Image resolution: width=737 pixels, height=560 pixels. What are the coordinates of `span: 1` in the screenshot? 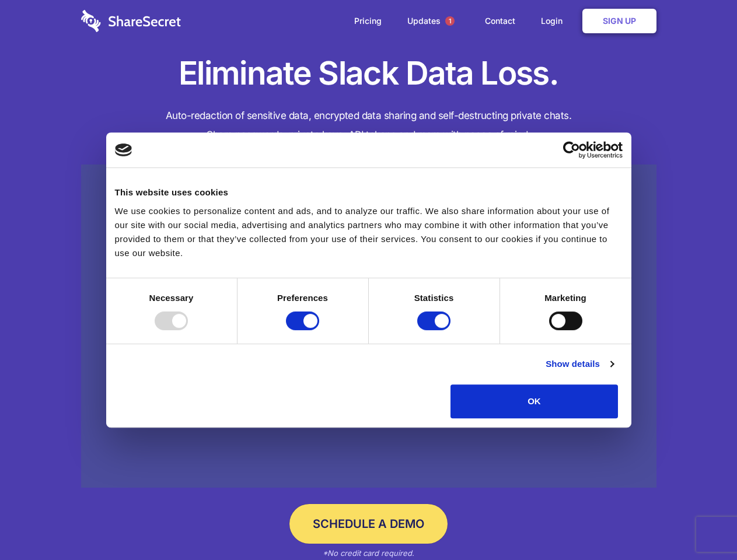 It's located at (450, 21).